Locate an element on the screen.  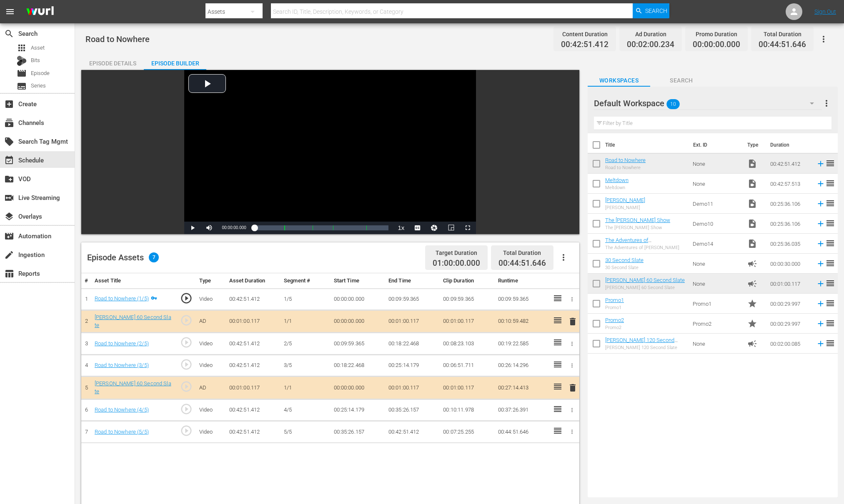
a: Road to Nowhere (4/5) is located at coordinates (121, 410).